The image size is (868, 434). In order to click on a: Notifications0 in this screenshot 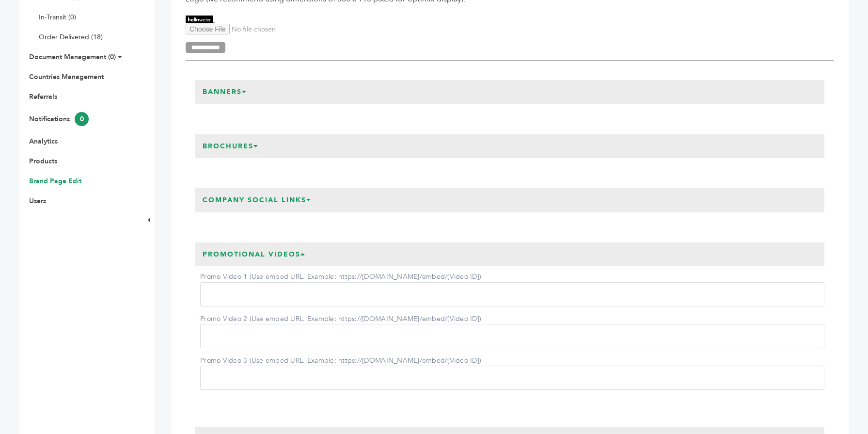, I will do `click(59, 119)`.